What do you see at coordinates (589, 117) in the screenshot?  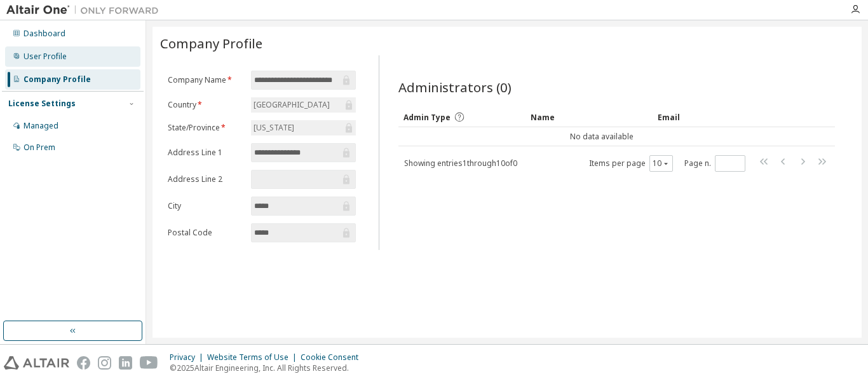 I see `div: Name` at bounding box center [589, 117].